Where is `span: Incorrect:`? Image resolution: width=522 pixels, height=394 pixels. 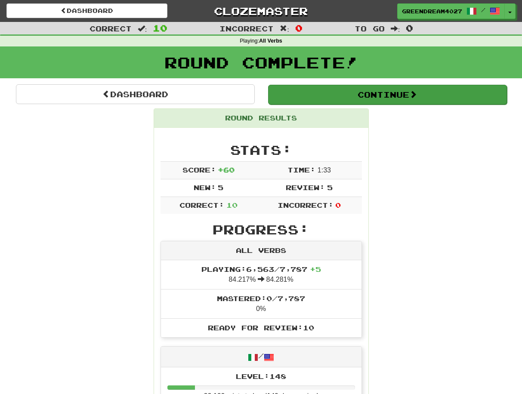 span: Incorrect: is located at coordinates (306, 205).